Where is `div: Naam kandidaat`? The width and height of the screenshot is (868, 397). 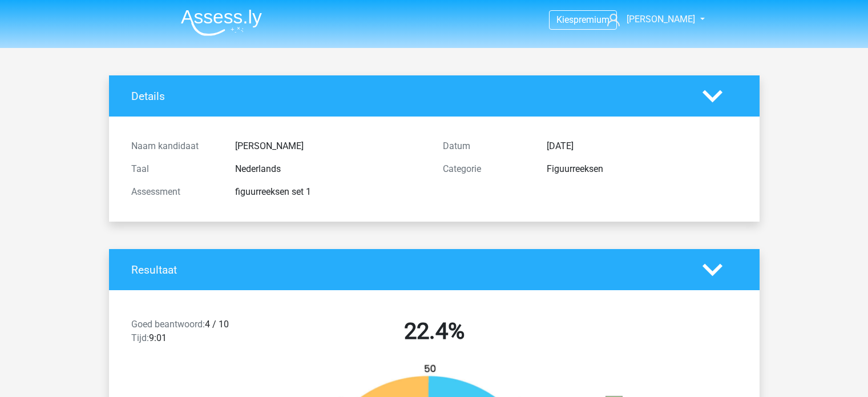
div: Naam kandidaat is located at coordinates (175, 146).